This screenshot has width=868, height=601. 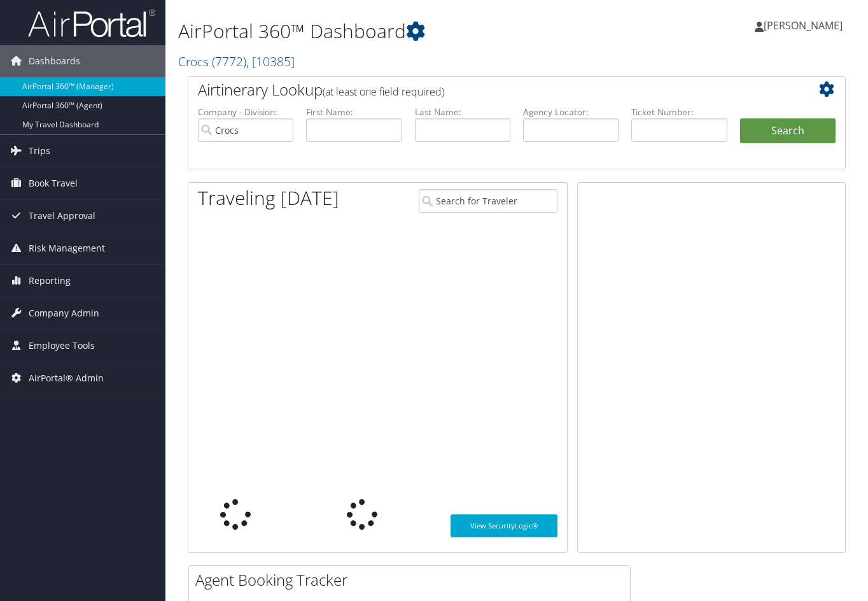 What do you see at coordinates (787, 131) in the screenshot?
I see `button: Search` at bounding box center [787, 131].